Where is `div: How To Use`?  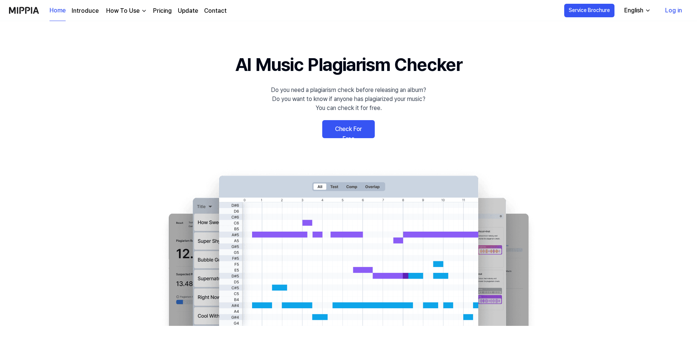
div: How To Use is located at coordinates (123, 11).